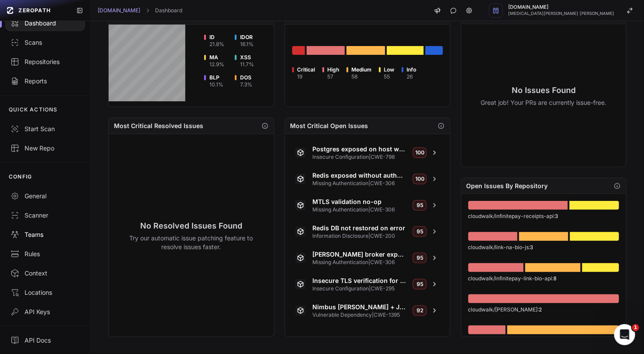  What do you see at coordinates (334, 70) in the screenshot?
I see `span: High` at bounding box center [334, 70].